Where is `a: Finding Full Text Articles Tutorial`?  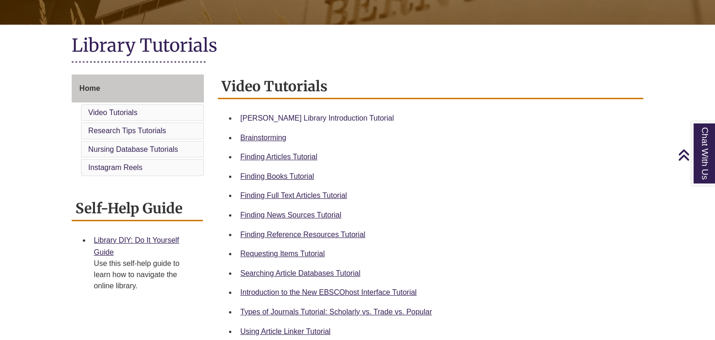
a: Finding Full Text Articles Tutorial is located at coordinates (293, 195).